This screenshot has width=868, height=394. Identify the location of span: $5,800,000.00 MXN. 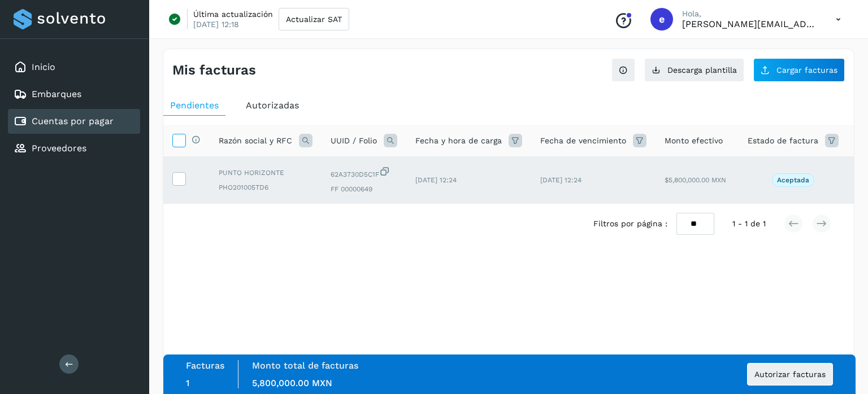
(695, 180).